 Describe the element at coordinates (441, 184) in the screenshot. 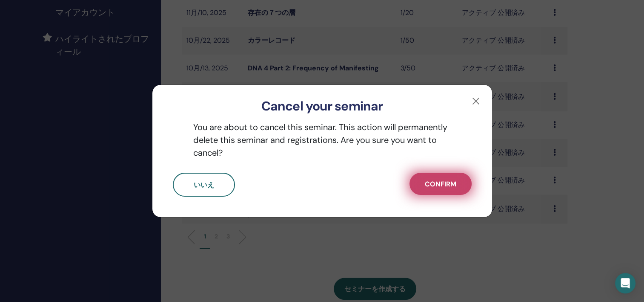

I see `span: Confirm` at that location.